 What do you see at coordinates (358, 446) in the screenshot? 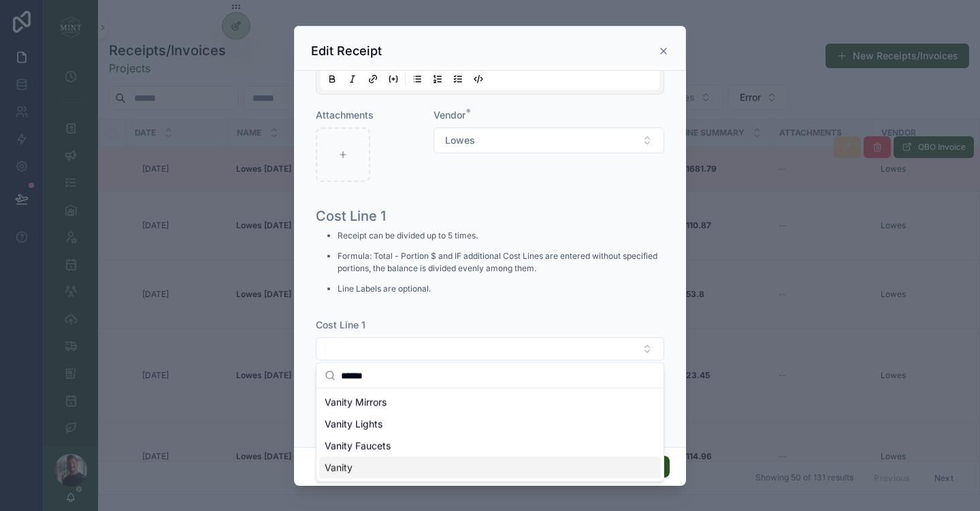
I see `span: Vanity Faucets` at bounding box center [358, 446].